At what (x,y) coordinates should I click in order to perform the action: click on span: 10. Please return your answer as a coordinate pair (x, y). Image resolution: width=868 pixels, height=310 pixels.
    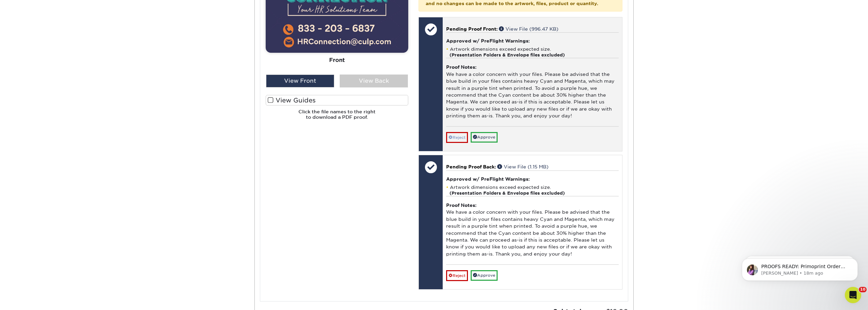
    Looking at the image, I should click on (863, 290).